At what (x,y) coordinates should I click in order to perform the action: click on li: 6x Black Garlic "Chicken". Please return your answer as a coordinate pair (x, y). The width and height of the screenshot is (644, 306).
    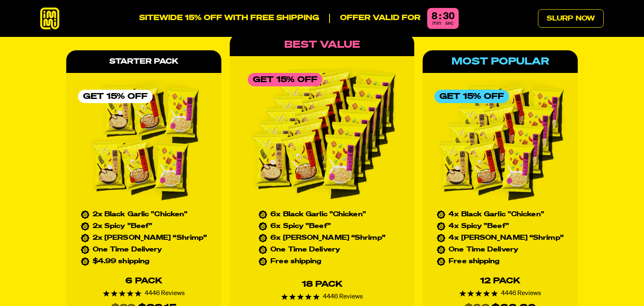
    Looking at the image, I should click on (322, 214).